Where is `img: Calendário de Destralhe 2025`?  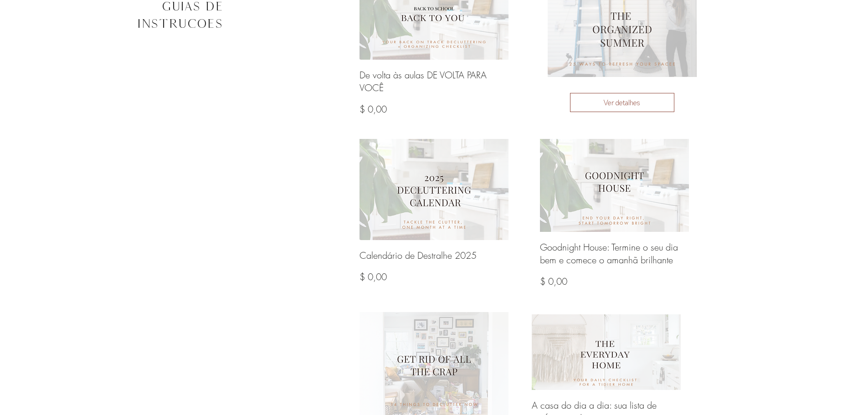 img: Calendário de Destralhe 2025 is located at coordinates (434, 189).